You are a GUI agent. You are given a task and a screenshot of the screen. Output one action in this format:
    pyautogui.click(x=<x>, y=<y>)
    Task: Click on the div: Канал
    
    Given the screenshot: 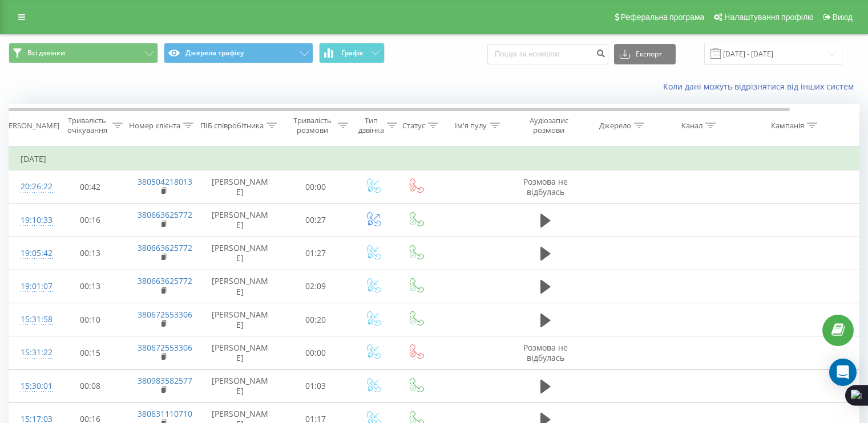 What is the action you would take?
    pyautogui.click(x=692, y=125)
    